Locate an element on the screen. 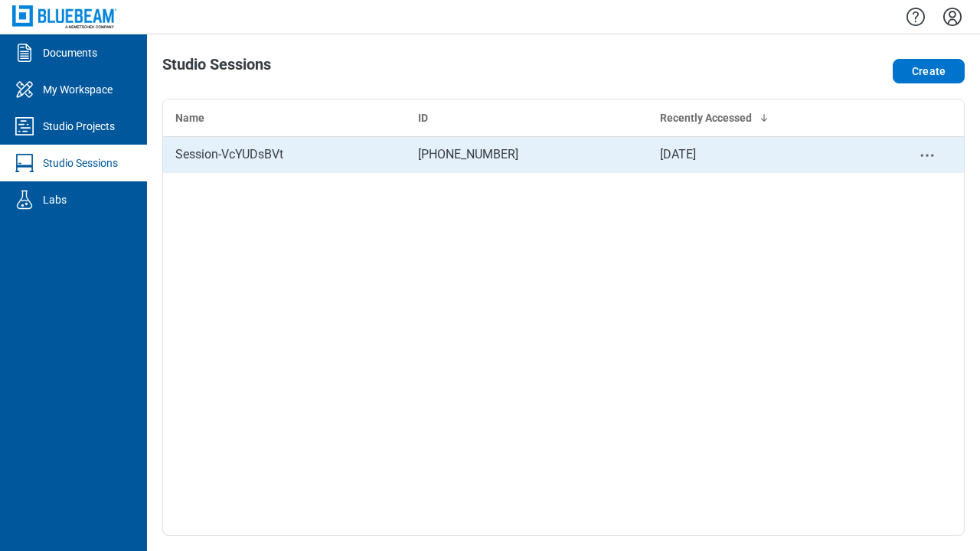 The width and height of the screenshot is (980, 551). div: Studio Projects is located at coordinates (78, 126).